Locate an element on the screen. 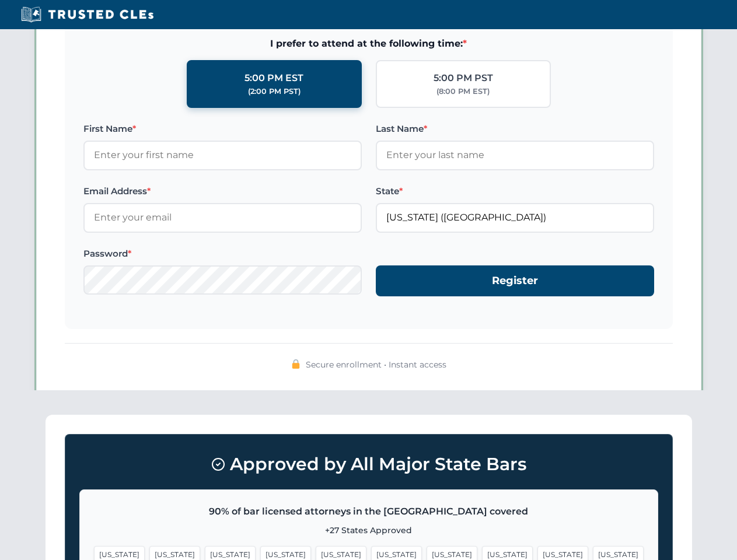 The height and width of the screenshot is (560, 737). label: Last Name is located at coordinates (515, 129).